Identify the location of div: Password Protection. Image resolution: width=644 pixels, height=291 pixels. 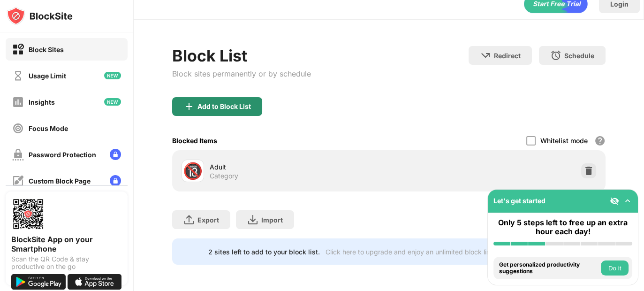
(62, 155).